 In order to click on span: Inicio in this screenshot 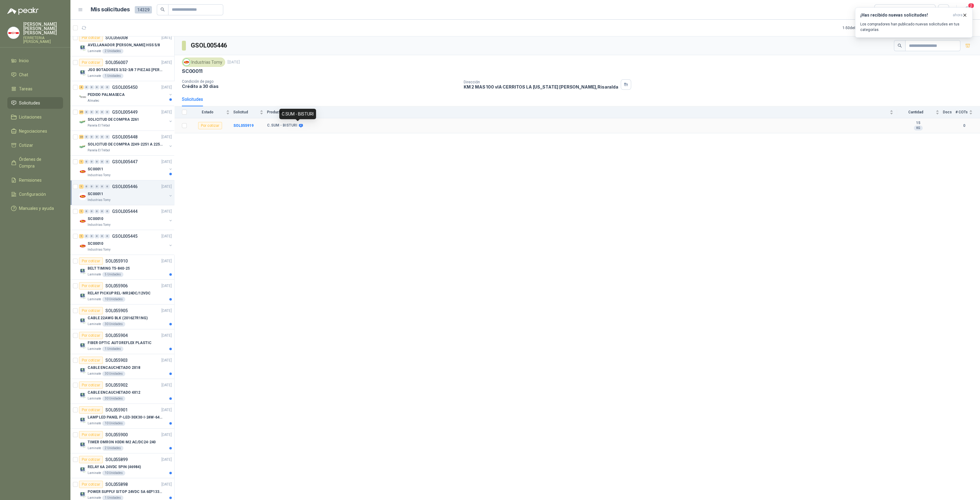, I will do `click(24, 61)`.